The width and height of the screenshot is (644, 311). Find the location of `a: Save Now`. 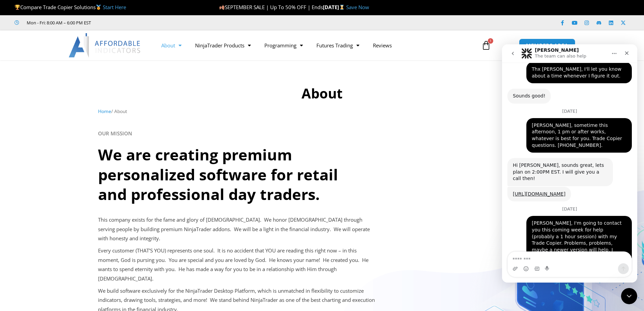

a: Save Now is located at coordinates (358, 7).